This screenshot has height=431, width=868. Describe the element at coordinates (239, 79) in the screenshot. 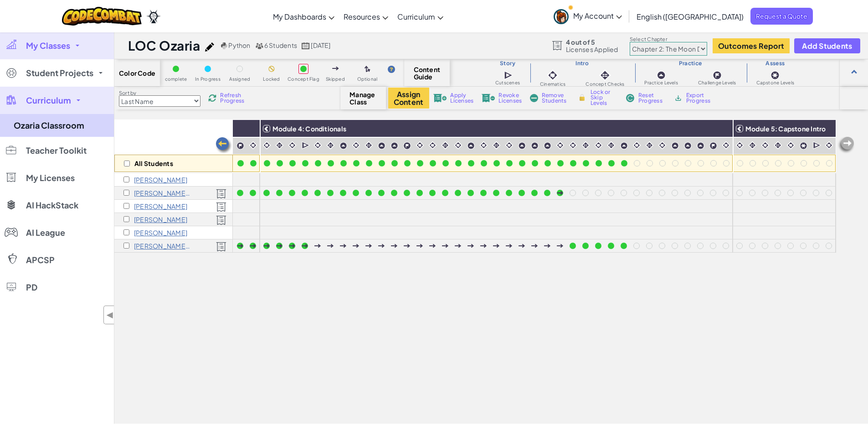

I see `span: Assigned` at that location.